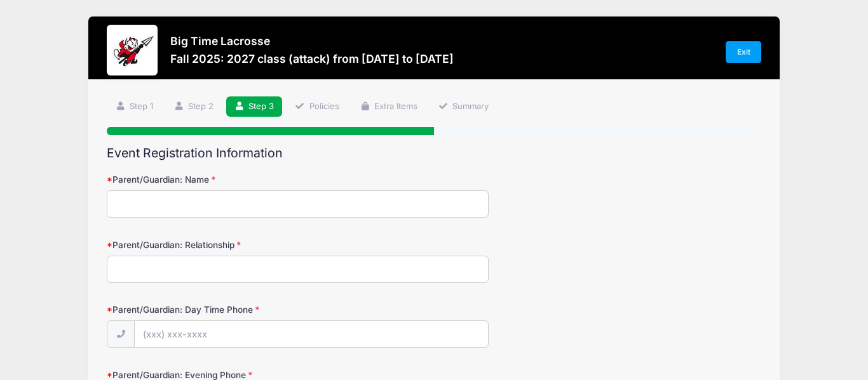 The height and width of the screenshot is (380, 868). Describe the element at coordinates (216, 310) in the screenshot. I see `label: Parent/Guardian: Day Time Phone` at that location.